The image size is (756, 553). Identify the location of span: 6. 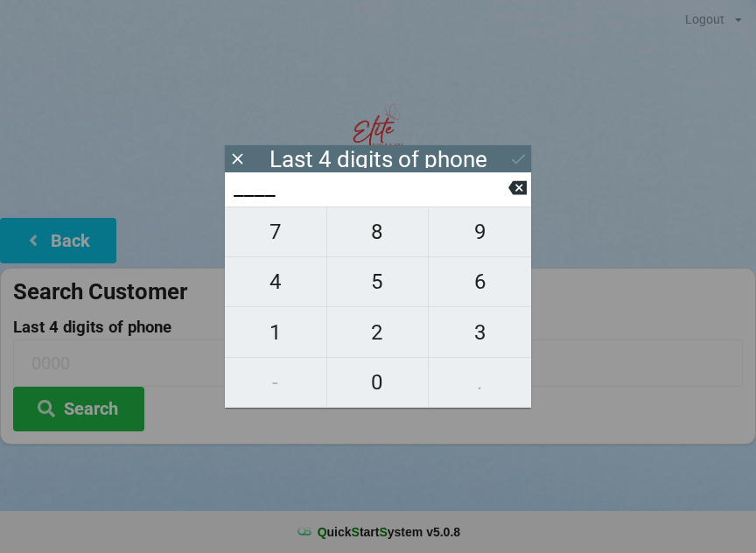
(480, 282).